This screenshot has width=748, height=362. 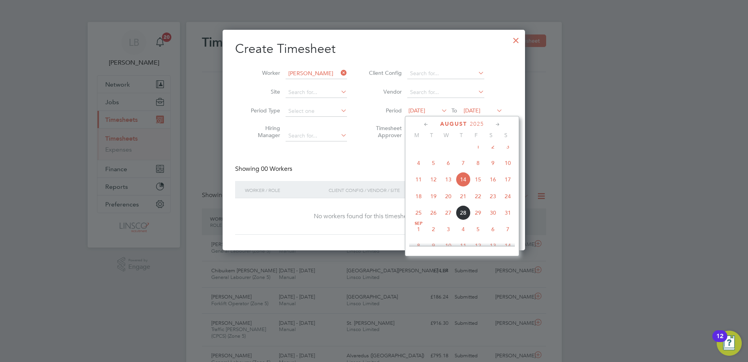 What do you see at coordinates (478, 196) in the screenshot?
I see `span: 22` at bounding box center [478, 196].